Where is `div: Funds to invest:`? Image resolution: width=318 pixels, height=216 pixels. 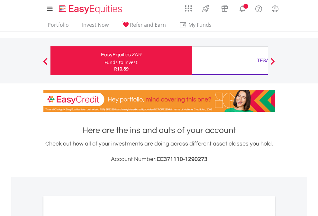
div: Funds to invest: is located at coordinates (122, 62).